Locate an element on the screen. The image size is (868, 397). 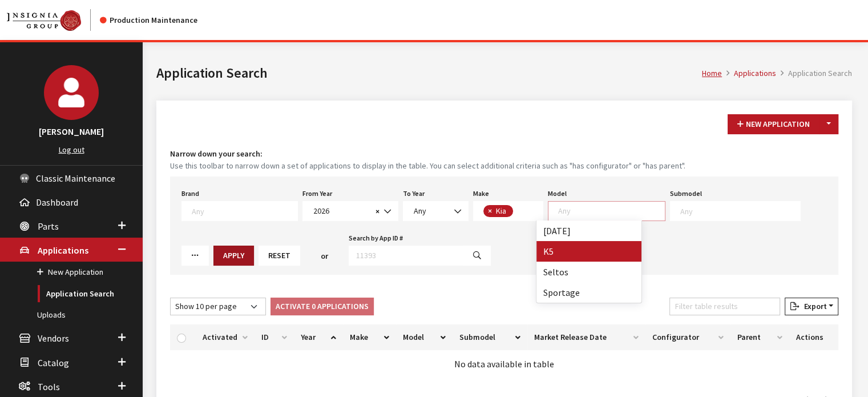
small: Use this toolbar to narrow down a set of applications to display in the table. You can select add... is located at coordinates (504, 165).